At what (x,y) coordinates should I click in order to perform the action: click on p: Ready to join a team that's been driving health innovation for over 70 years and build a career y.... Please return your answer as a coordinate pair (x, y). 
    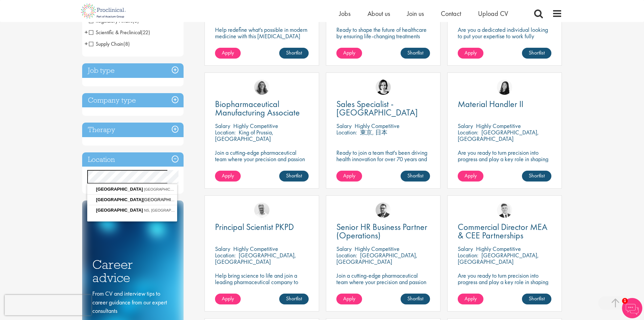
    Looking at the image, I should click on (383, 162).